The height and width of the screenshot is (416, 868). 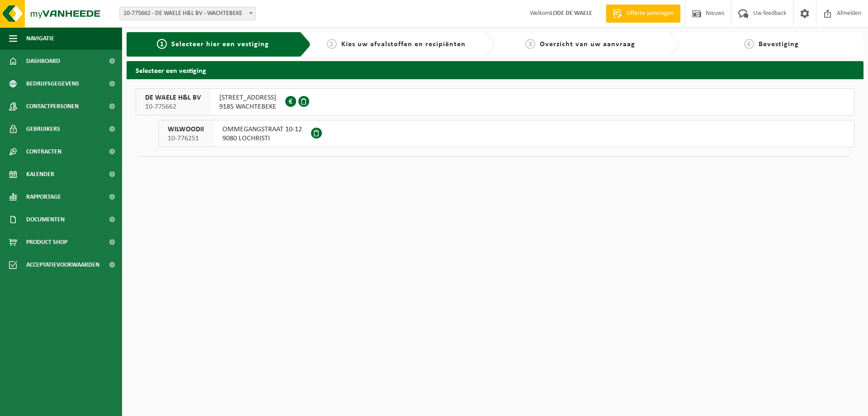 I want to click on span: Offerte aanvragen, so click(x=650, y=13).